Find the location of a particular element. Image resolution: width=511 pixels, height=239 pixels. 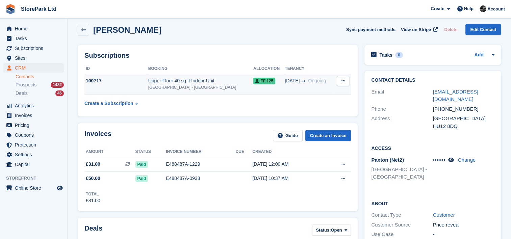

span: Pricing is located at coordinates (35, 125).